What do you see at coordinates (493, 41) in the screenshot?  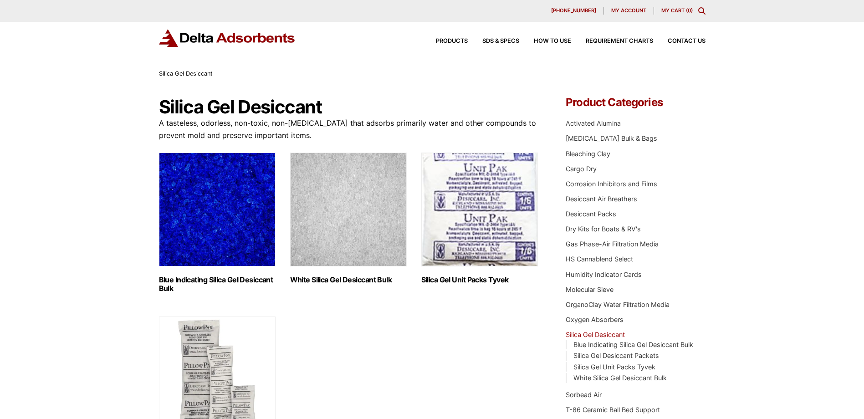 I see `a: SDS & SPECS` at bounding box center [493, 41].